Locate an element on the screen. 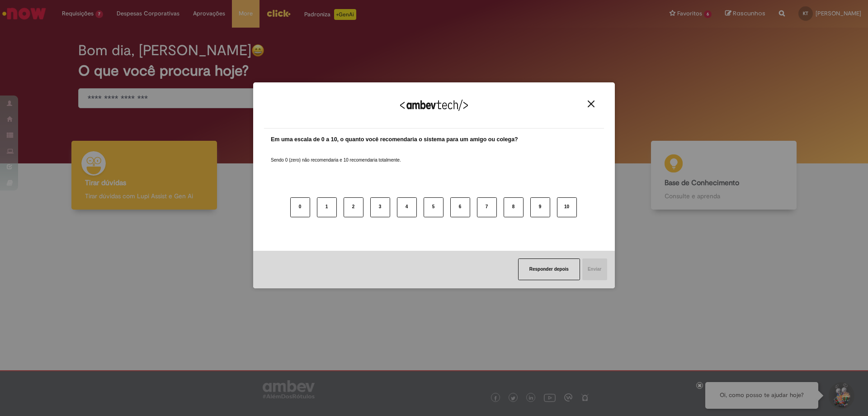  button: 5 is located at coordinates (434, 207).